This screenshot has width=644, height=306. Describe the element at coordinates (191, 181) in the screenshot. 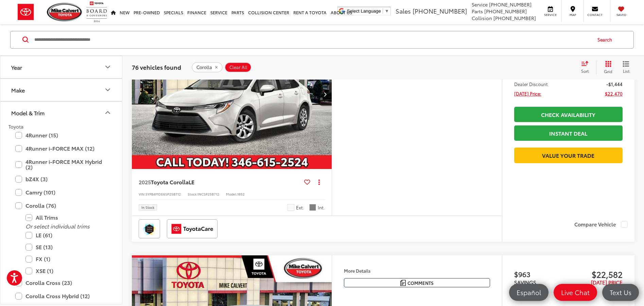

I see `span: LE` at that location.